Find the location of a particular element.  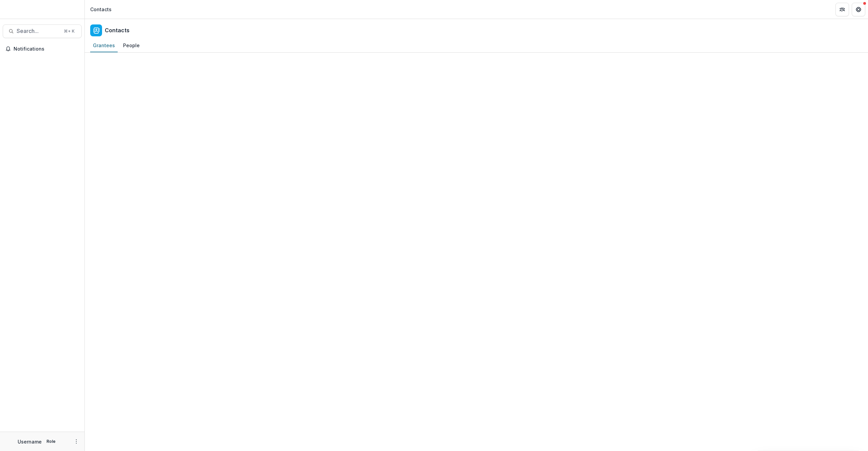

button: Search... is located at coordinates (42, 31).